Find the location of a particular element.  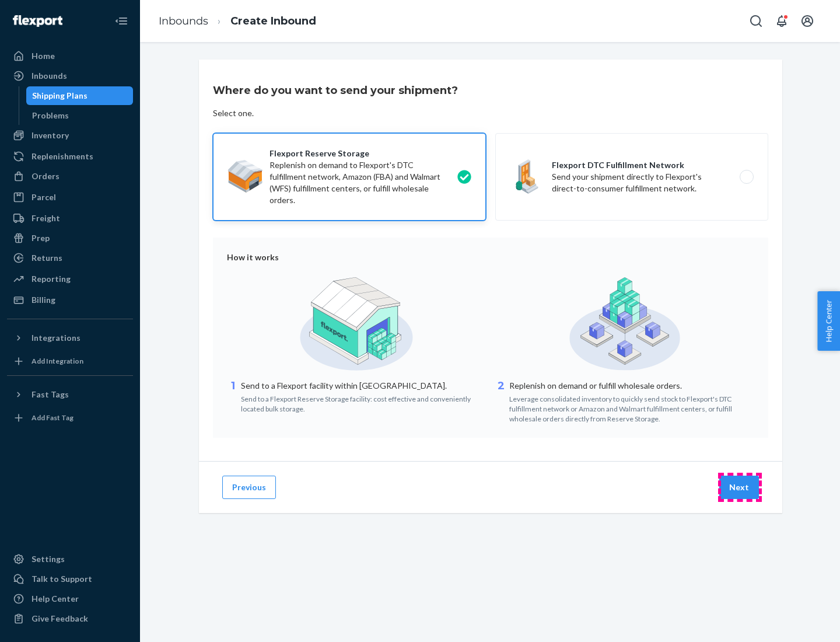

a: Help Center is located at coordinates (70, 598).